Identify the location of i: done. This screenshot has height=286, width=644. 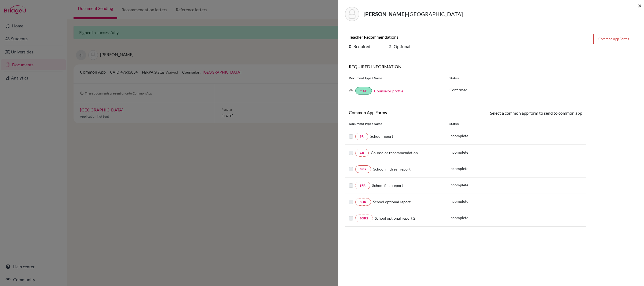
(362, 90).